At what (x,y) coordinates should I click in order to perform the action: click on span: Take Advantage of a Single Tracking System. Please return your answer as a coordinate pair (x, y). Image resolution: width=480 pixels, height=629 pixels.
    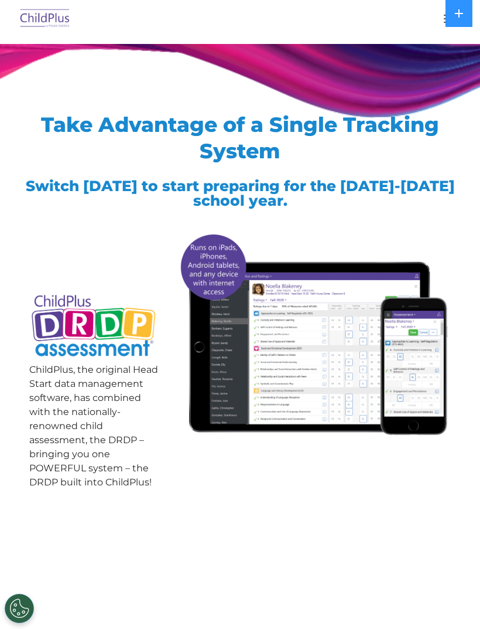
    Looking at the image, I should click on (240, 138).